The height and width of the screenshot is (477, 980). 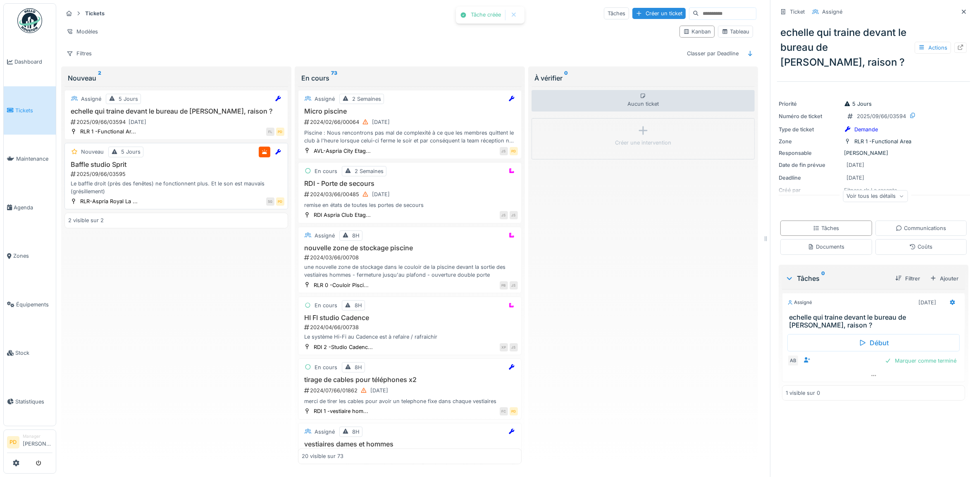 What do you see at coordinates (803, 393) in the screenshot?
I see `div: 1 visible sur 0` at bounding box center [803, 393].